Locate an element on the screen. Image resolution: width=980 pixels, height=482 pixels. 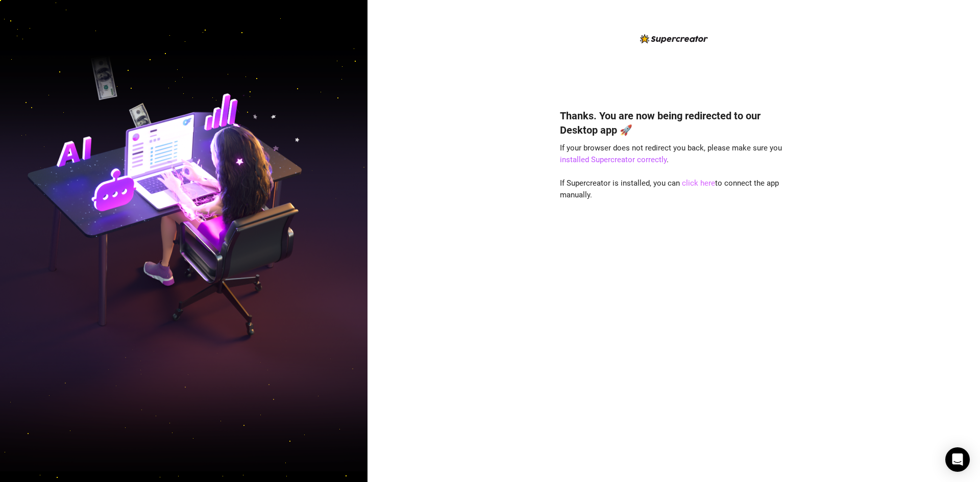
span: If Supercreator is installed, you can to connect the app manually. is located at coordinates (669, 189).